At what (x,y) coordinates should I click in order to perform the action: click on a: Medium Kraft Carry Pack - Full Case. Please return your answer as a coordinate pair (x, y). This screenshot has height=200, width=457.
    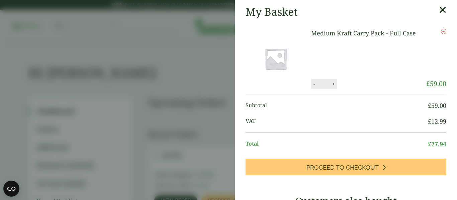
    Looking at the image, I should click on (363, 33).